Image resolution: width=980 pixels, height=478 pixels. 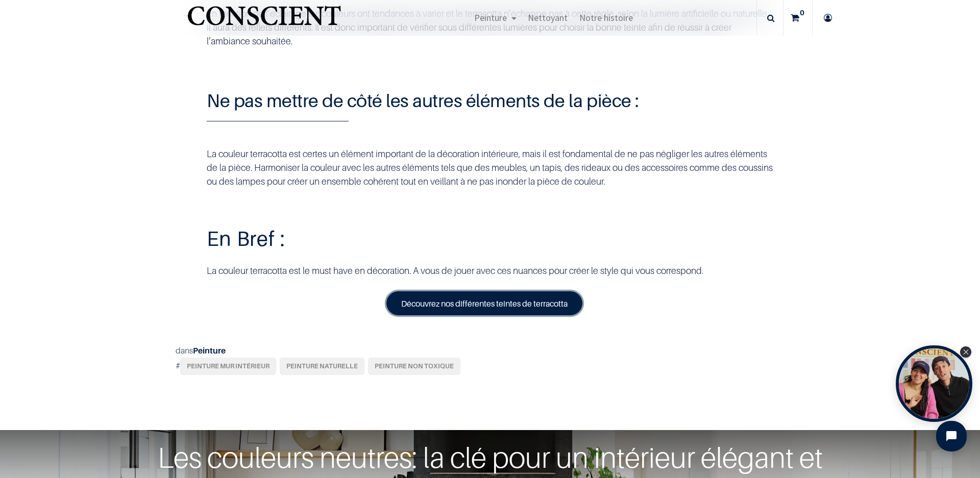 I want to click on span: Notre histoire, so click(x=606, y=17).